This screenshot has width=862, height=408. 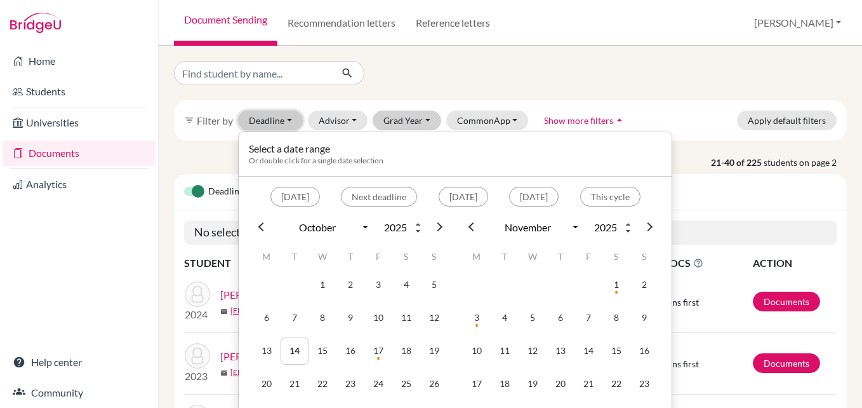 What do you see at coordinates (737, 162) in the screenshot?
I see `strong: 21-40 of 225` at bounding box center [737, 162].